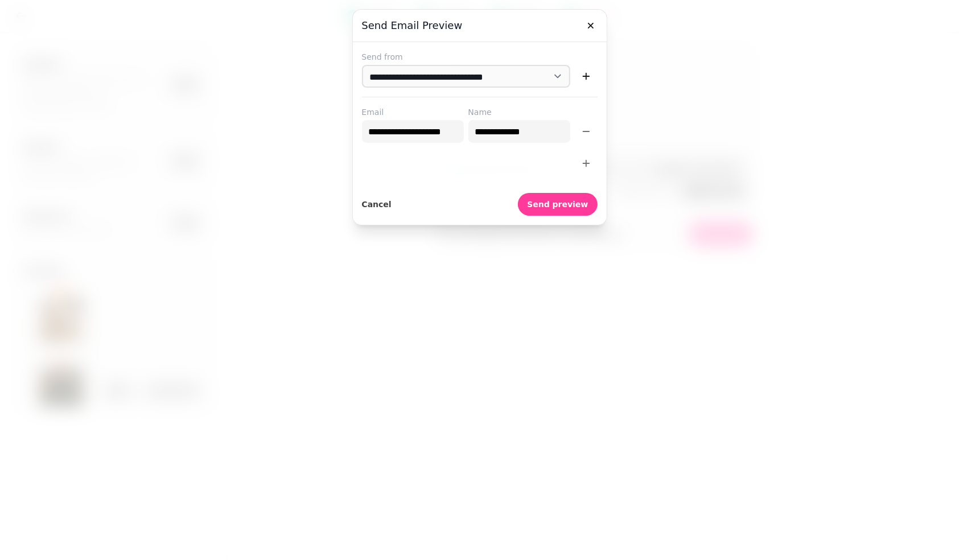  I want to click on button: Send preview, so click(557, 205).